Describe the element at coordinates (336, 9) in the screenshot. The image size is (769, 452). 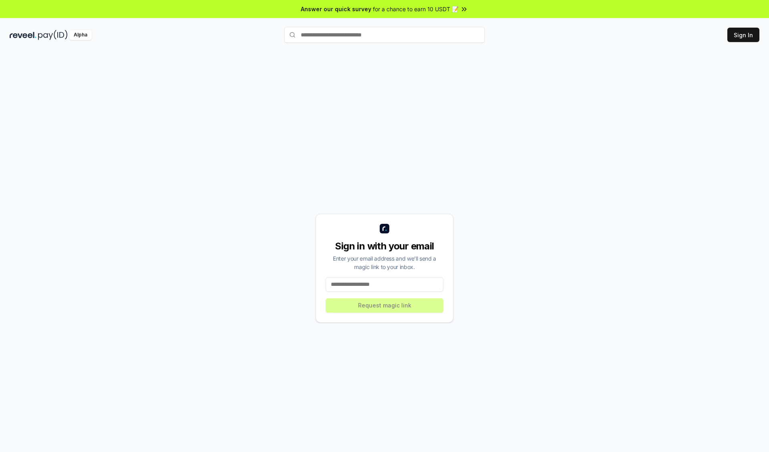
I see `span: Answer our quick survey` at that location.